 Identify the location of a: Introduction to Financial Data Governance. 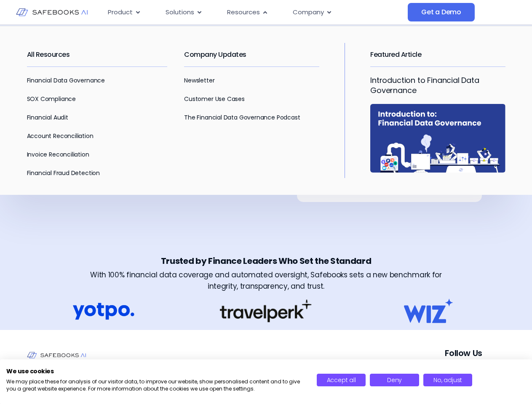
(425, 85).